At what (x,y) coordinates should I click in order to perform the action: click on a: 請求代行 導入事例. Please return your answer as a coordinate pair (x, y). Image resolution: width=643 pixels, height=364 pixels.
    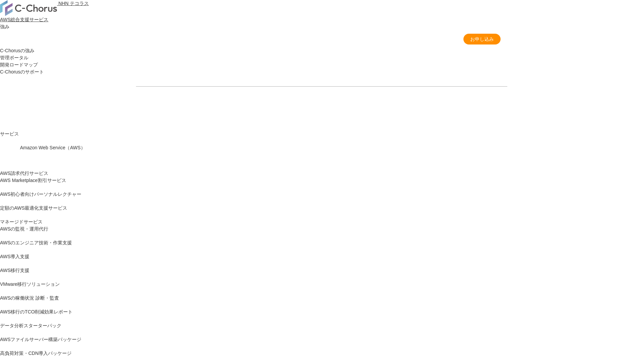
    Looking at the image, I should click on (396, 39).